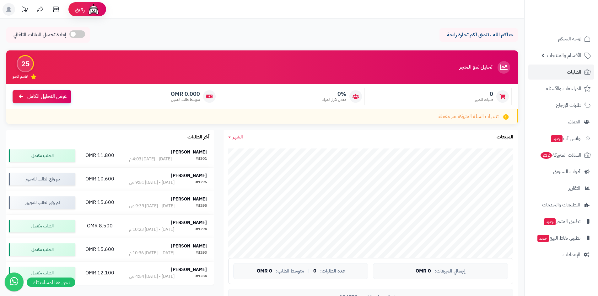 The image size is (598, 296). What do you see at coordinates (561, 89) in the screenshot?
I see `a: المراجعات والأسئلة` at bounding box center [561, 89].